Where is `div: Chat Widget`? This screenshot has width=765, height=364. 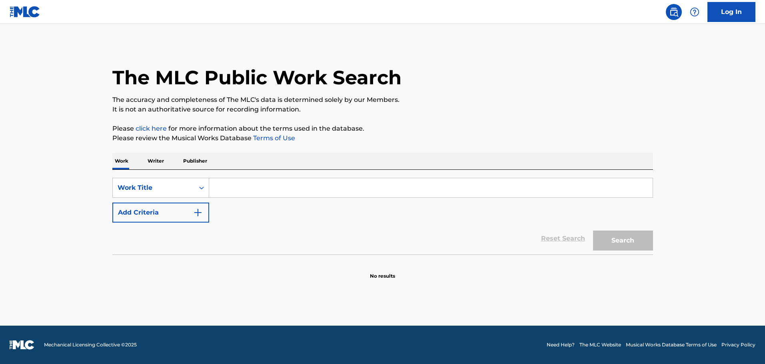 div: Chat Widget is located at coordinates (745, 345).